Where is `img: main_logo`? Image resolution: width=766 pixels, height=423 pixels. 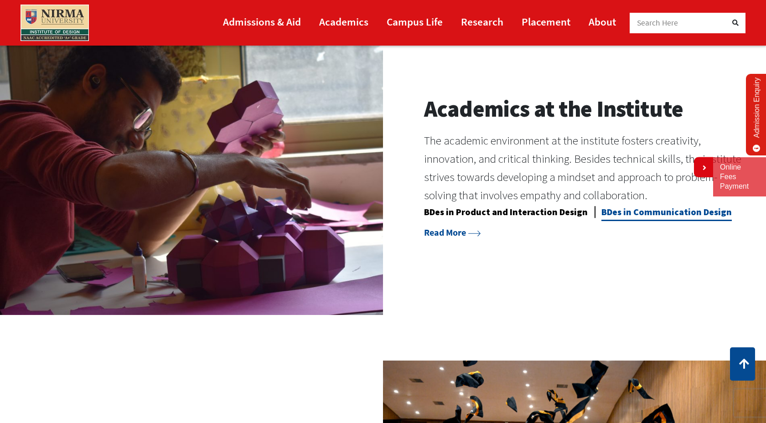 img: main_logo is located at coordinates (55, 23).